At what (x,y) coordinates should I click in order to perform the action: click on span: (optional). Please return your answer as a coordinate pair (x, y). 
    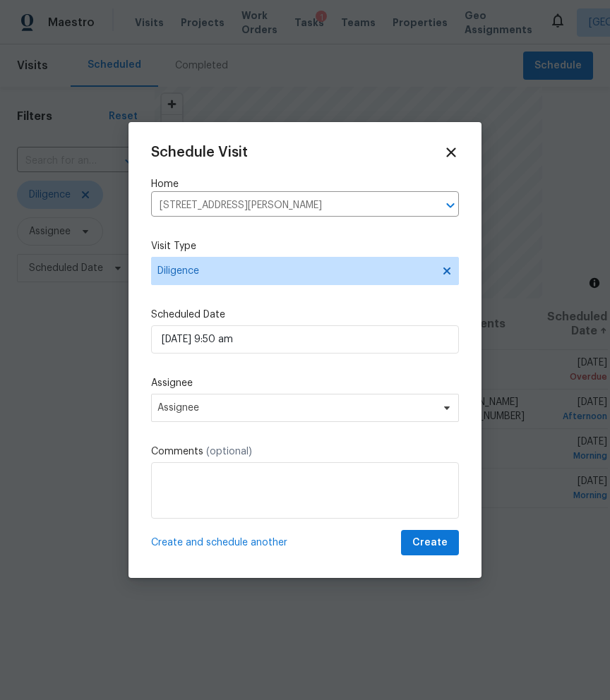
    Looking at the image, I should click on (229, 451).